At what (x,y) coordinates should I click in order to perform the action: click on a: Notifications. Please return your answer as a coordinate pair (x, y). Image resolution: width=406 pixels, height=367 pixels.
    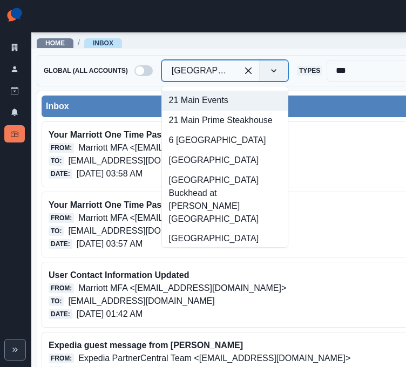
    Looking at the image, I should click on (15, 112).